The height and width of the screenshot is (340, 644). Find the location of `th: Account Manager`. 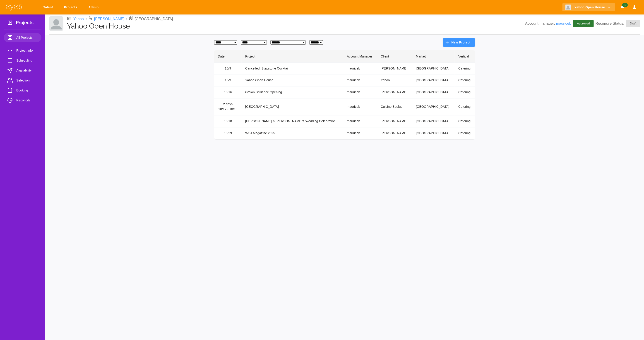

th: Account Manager is located at coordinates (360, 56).